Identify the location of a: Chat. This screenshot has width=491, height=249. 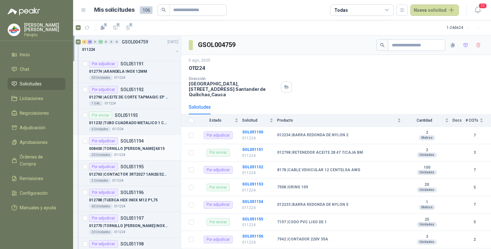
(37, 69).